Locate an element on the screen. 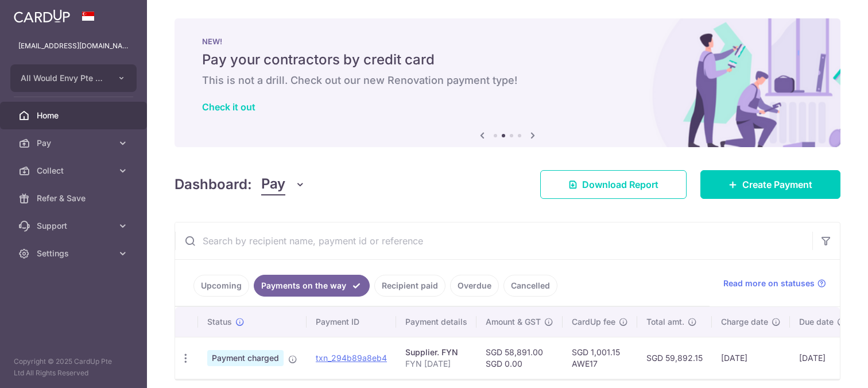 This screenshot has width=868, height=388. h4: Dashboard: is located at coordinates (213, 184).